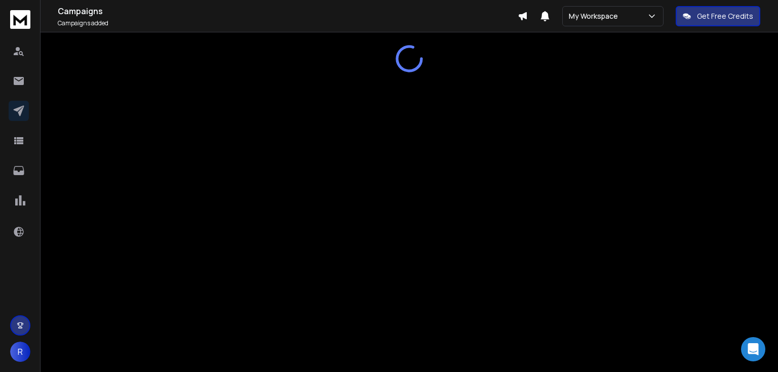  Describe the element at coordinates (20, 352) in the screenshot. I see `button: R` at that location.